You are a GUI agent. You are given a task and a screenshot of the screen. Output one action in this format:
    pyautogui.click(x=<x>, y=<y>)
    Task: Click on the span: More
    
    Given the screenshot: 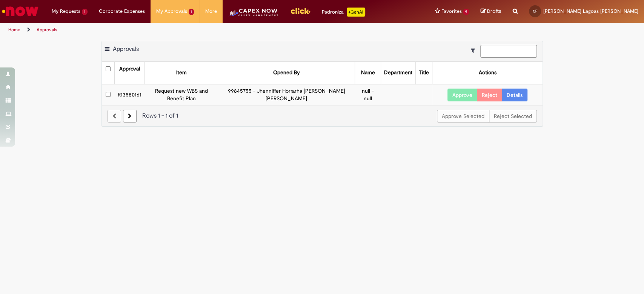 What is the action you would take?
    pyautogui.click(x=211, y=11)
    